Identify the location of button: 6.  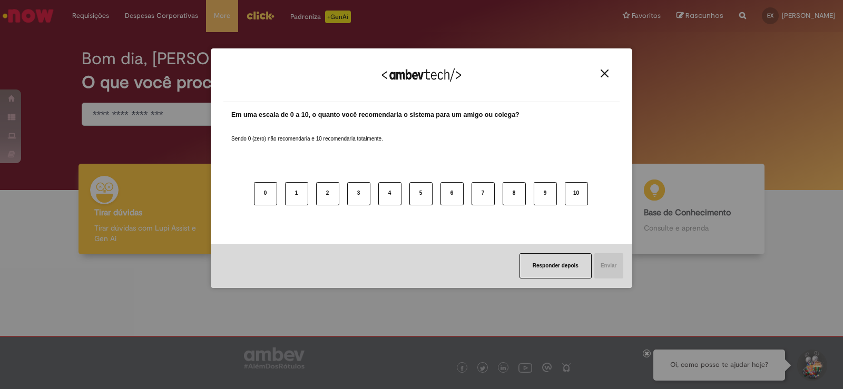
(452, 194).